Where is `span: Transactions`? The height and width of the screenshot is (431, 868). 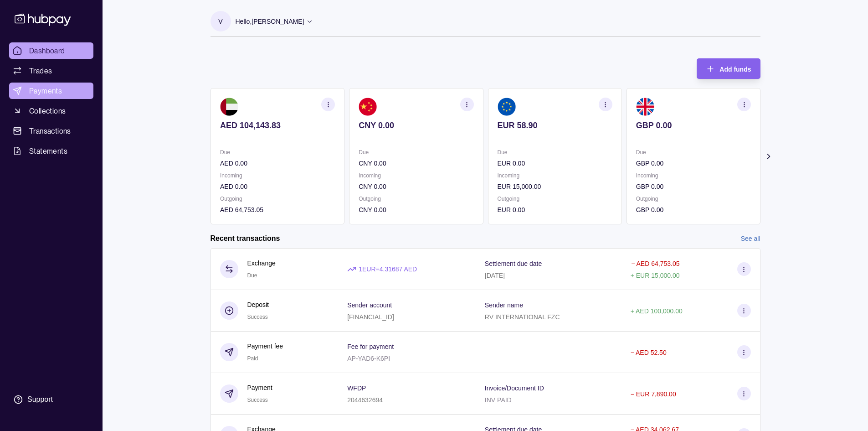 span: Transactions is located at coordinates (50, 131).